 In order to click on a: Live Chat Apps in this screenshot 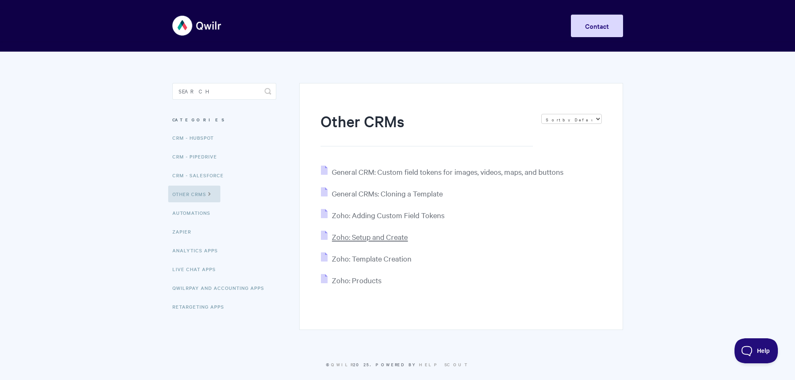, I will do `click(197, 269)`.